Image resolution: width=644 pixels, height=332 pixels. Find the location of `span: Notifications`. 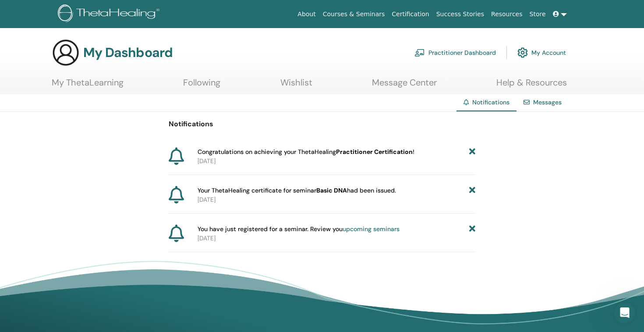

span: Notifications is located at coordinates (491, 102).